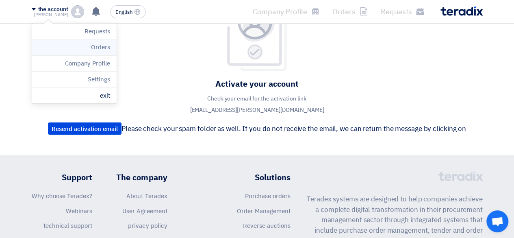 This screenshot has height=238, width=514. Describe the element at coordinates (145, 211) in the screenshot. I see `a: User Agreement` at that location.